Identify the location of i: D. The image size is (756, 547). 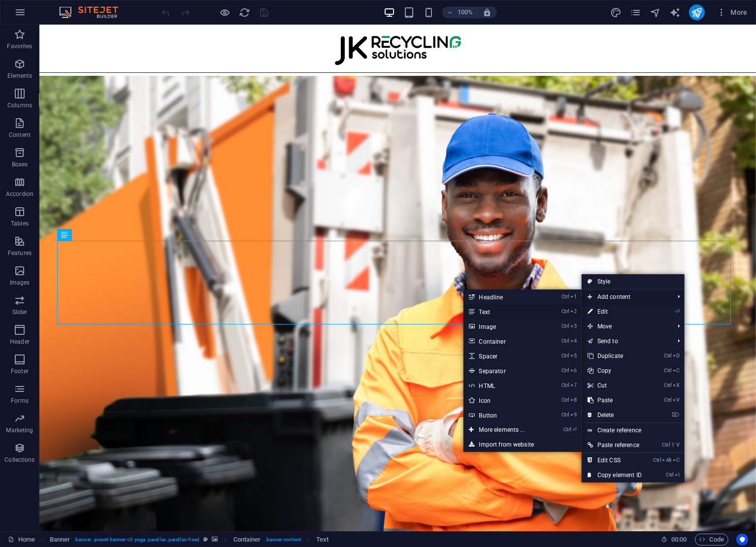
(677, 356).